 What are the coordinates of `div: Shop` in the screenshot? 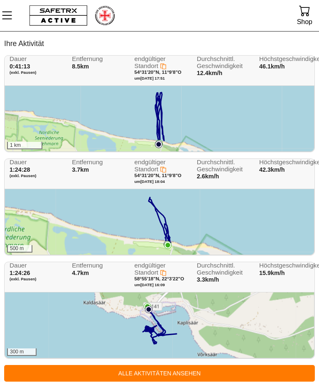 It's located at (304, 22).